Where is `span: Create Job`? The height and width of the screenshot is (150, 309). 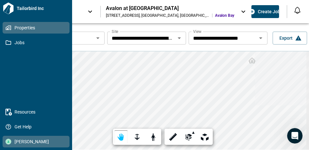
span: Create Job is located at coordinates (269, 12).